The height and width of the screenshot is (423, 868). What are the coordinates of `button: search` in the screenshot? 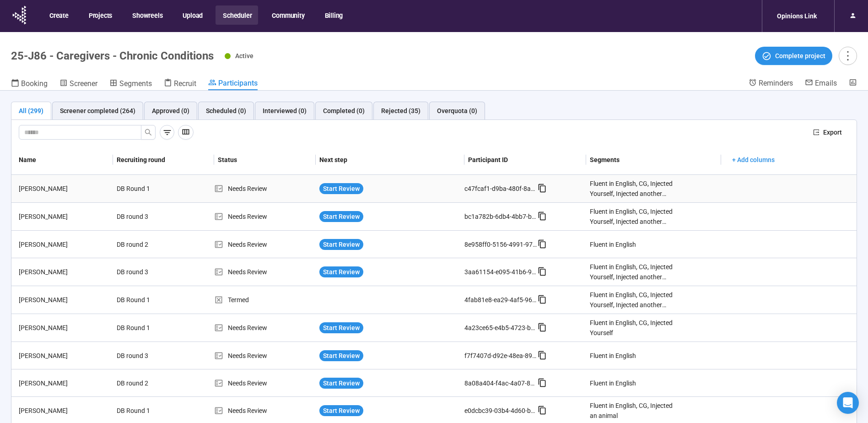 It's located at (148, 132).